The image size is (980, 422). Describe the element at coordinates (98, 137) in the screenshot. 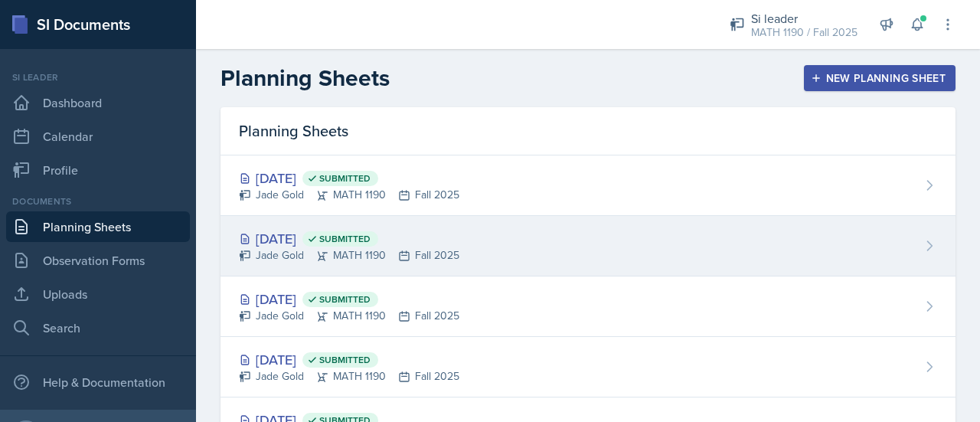

I see `a: Calendar` at that location.